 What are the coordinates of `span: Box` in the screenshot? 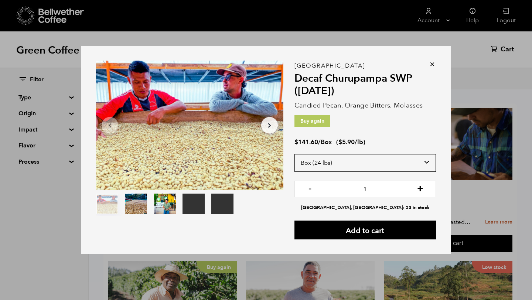 It's located at (326, 142).